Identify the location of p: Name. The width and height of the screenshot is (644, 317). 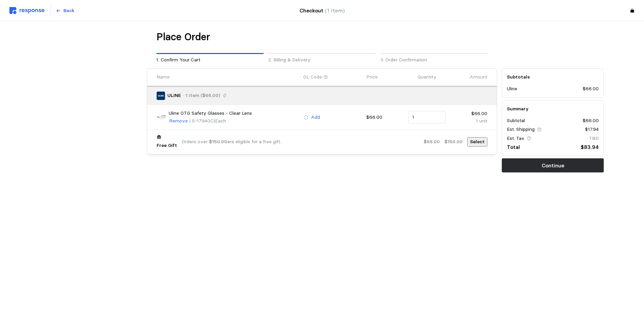
(163, 77).